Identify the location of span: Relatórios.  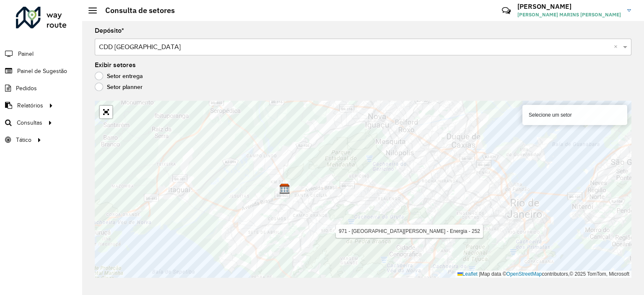
(30, 105).